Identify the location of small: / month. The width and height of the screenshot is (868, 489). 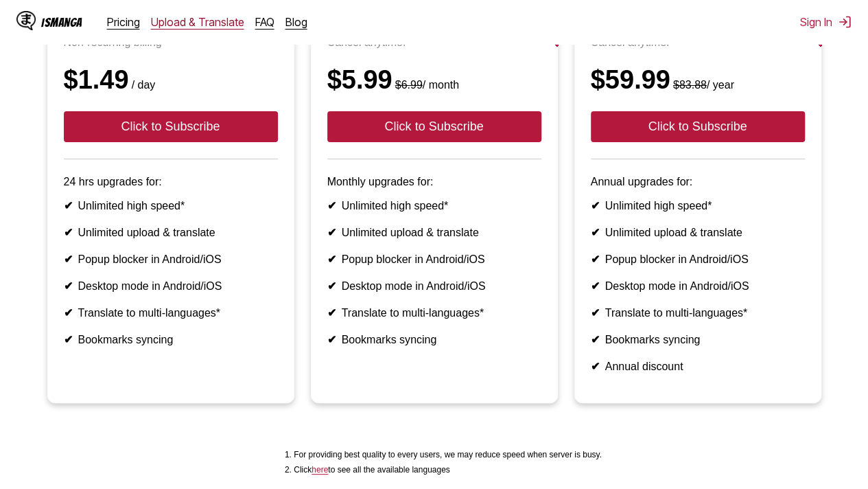
(425, 84).